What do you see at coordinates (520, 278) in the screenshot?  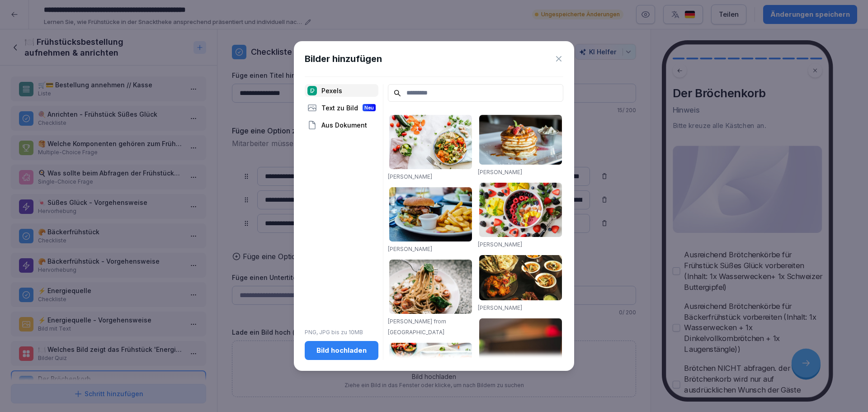 I see `img: pexels-photo-958545.jpeg` at bounding box center [520, 278].